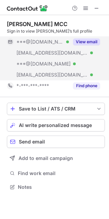 The width and height of the screenshot is (109, 219). Describe the element at coordinates (32, 142) in the screenshot. I see `span: Send email` at that location.